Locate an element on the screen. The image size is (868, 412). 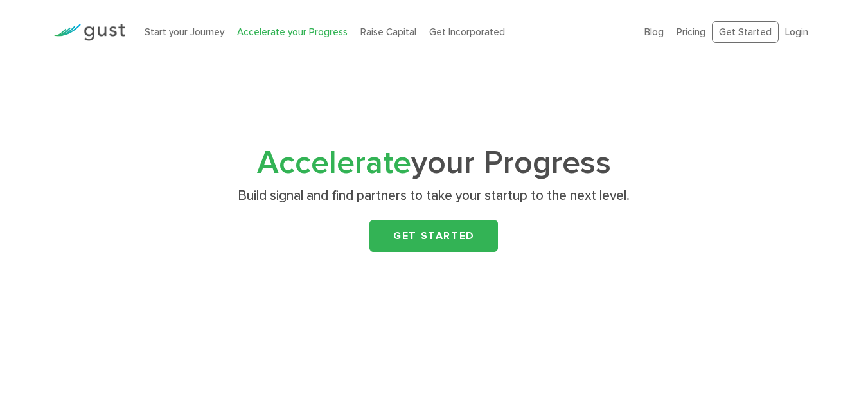
p: Build signal and find partners to take your startup to the next level. is located at coordinates (434, 196).